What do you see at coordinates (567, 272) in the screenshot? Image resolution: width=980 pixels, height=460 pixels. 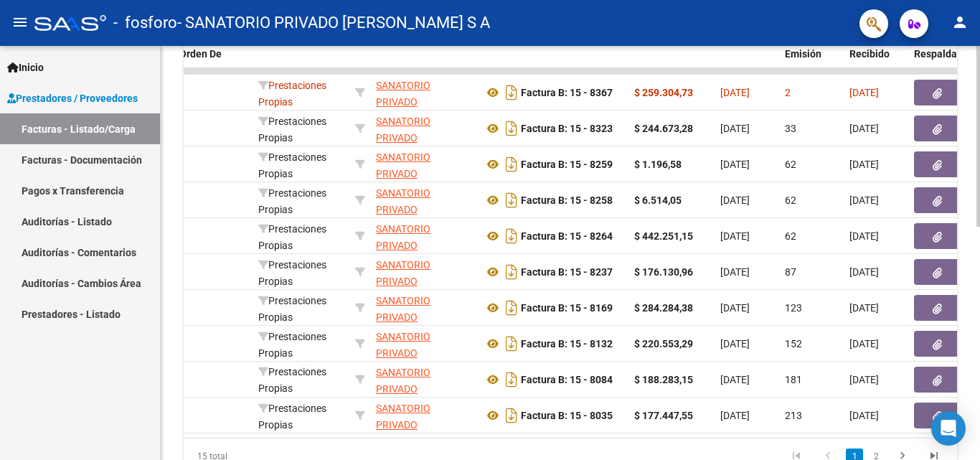 I see `strong: Factura B: 15 - 8237` at bounding box center [567, 272].